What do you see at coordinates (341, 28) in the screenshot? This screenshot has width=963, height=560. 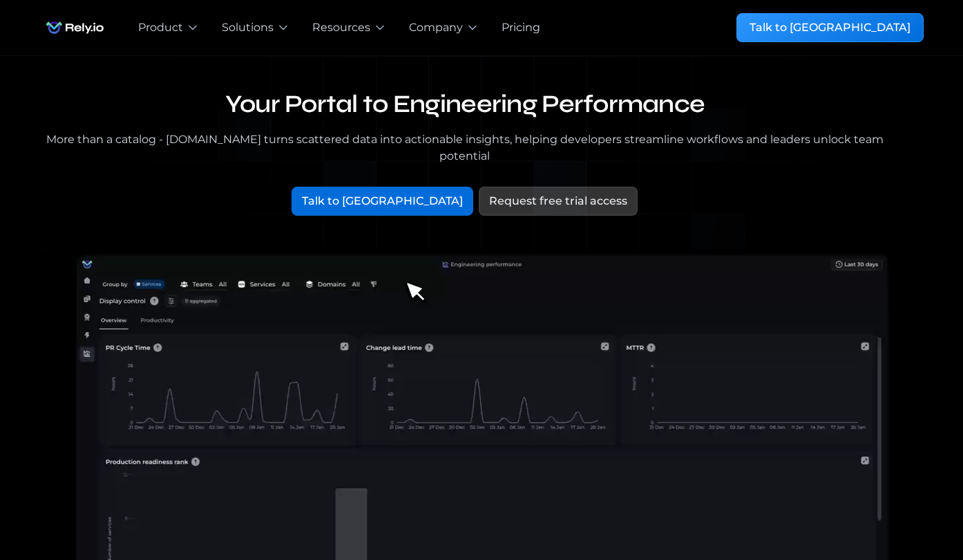 I see `div: Resources` at bounding box center [341, 28].